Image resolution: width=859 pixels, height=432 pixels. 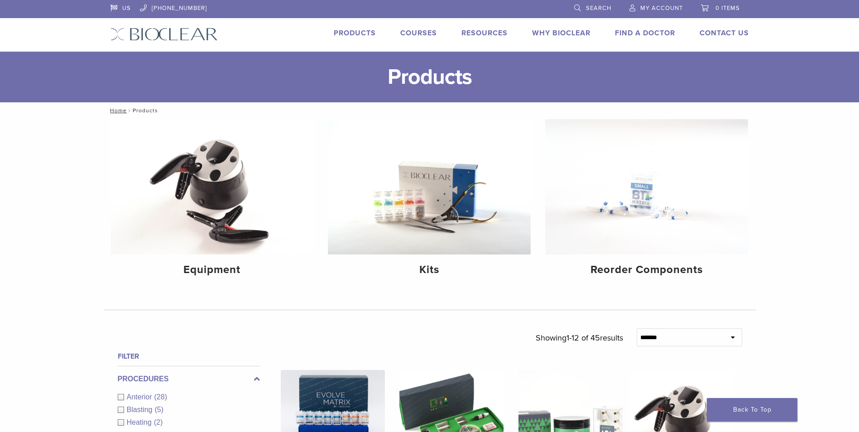 I want to click on span: Blasting, so click(x=141, y=410).